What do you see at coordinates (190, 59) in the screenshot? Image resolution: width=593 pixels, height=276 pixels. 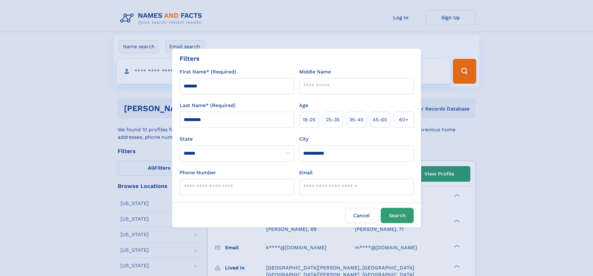 I see `div: Filters` at bounding box center [190, 59].